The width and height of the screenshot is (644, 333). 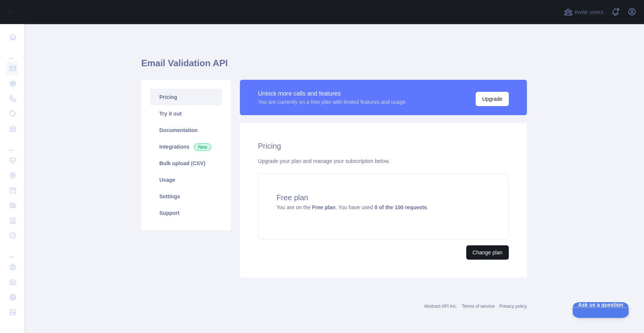 What do you see at coordinates (186, 180) in the screenshot?
I see `a: Usage` at bounding box center [186, 180].